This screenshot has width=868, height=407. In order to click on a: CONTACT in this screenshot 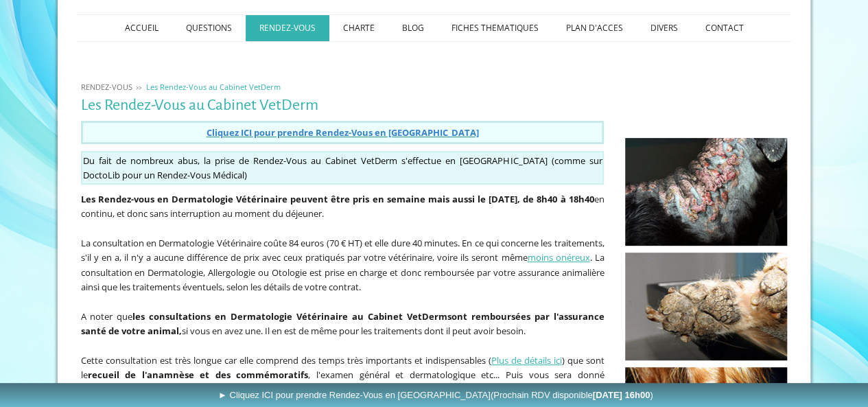, I will do `click(725, 28)`.